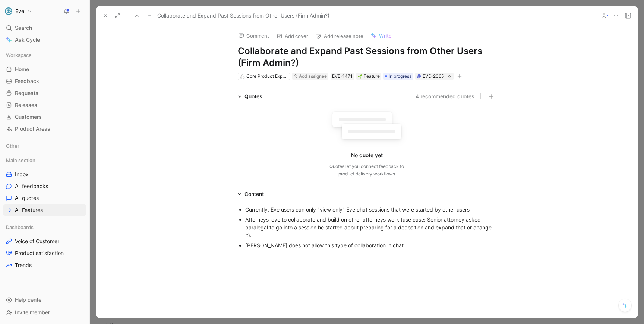 The image size is (644, 324). I want to click on span: Product Areas, so click(32, 129).